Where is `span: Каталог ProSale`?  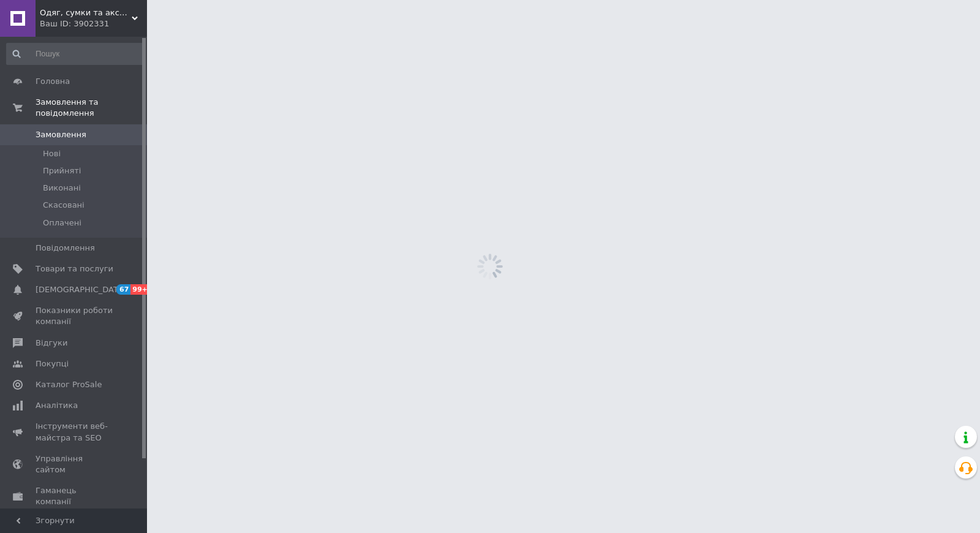 span: Каталог ProSale is located at coordinates (68, 385).